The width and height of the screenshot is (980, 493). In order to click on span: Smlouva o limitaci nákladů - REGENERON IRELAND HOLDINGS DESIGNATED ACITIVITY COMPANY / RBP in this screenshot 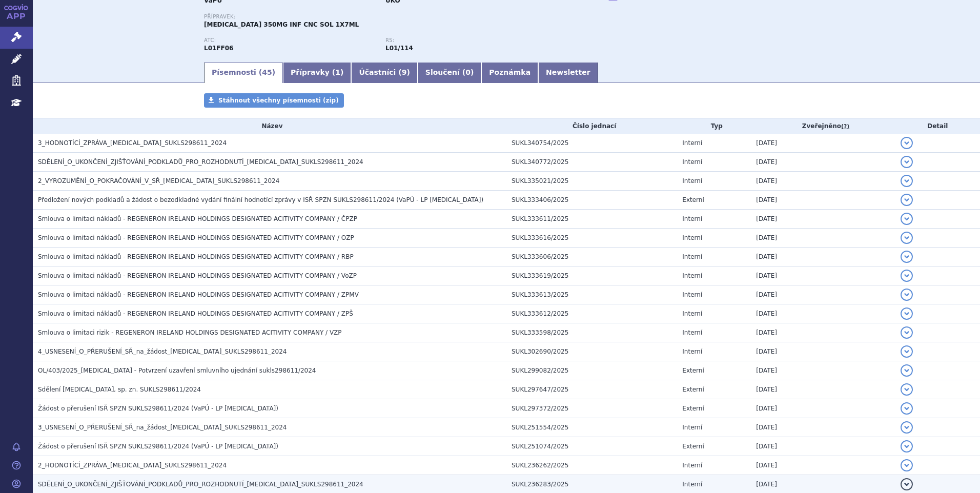, I will do `click(195, 257)`.